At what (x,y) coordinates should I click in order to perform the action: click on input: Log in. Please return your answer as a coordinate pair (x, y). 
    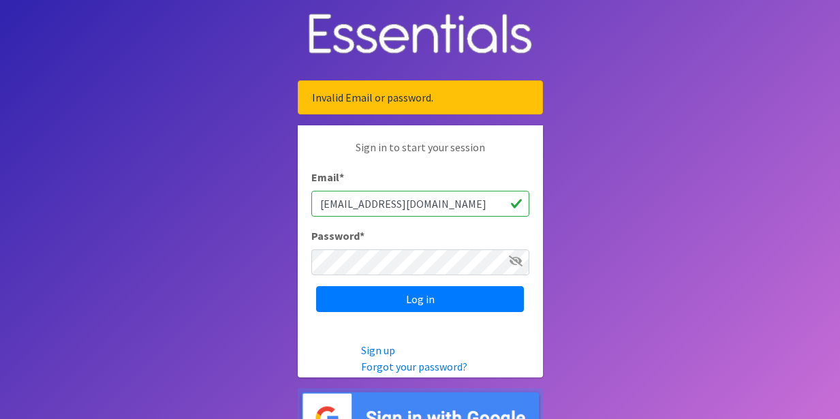
    Looking at the image, I should click on (420, 299).